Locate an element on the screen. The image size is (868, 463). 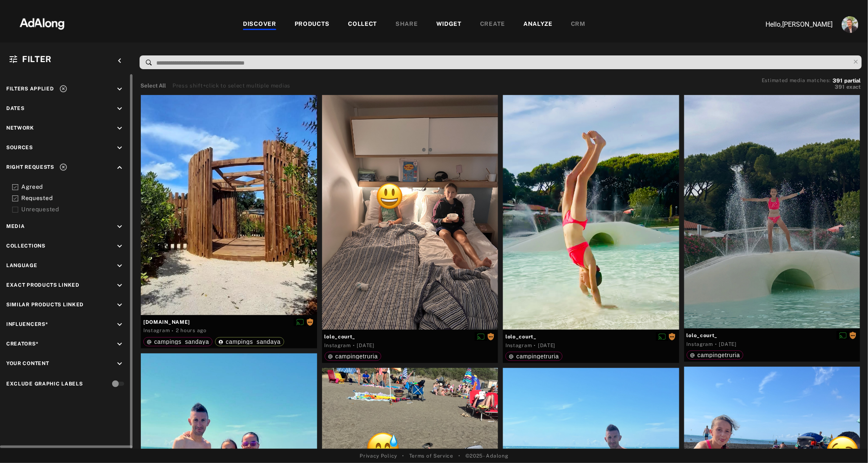
a: Privacy Policy is located at coordinates (378, 456).